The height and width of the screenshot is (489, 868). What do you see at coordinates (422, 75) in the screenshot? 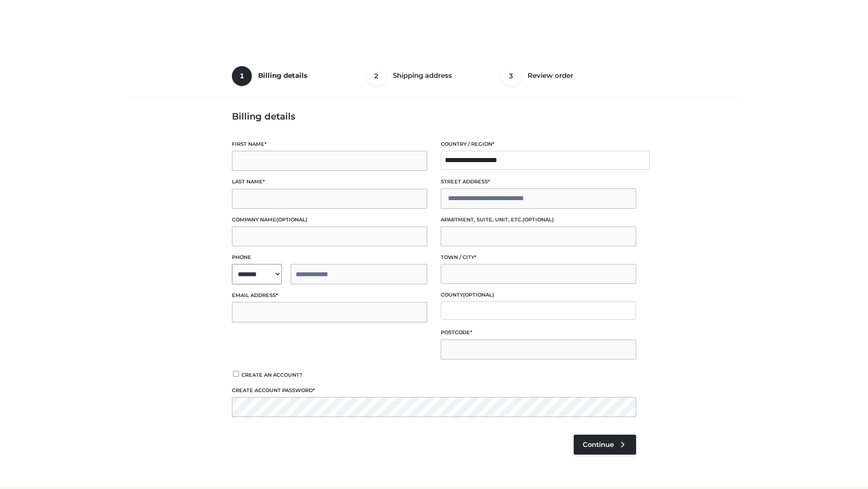
I see `span: Shipping address` at bounding box center [422, 75].